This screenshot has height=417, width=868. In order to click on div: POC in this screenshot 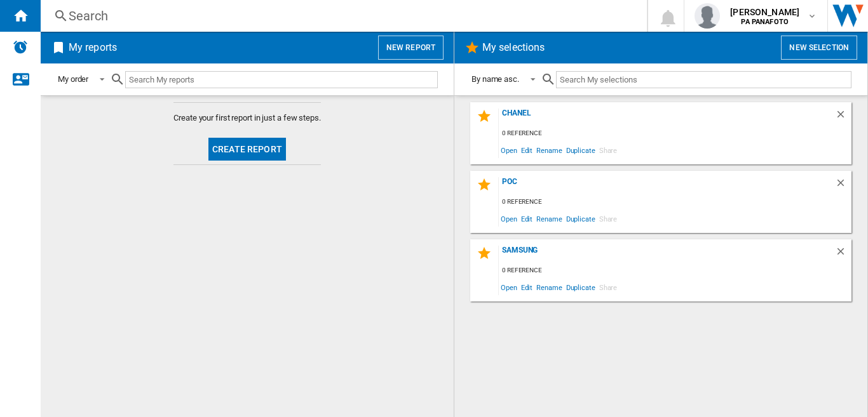, I will do `click(667, 185)`.